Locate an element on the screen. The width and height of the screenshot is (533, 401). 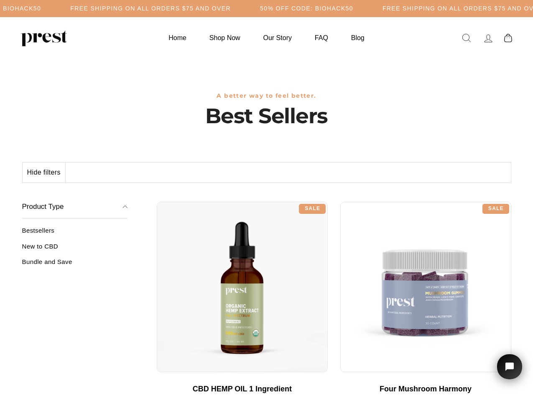
button: Product Type is located at coordinates (75, 207).